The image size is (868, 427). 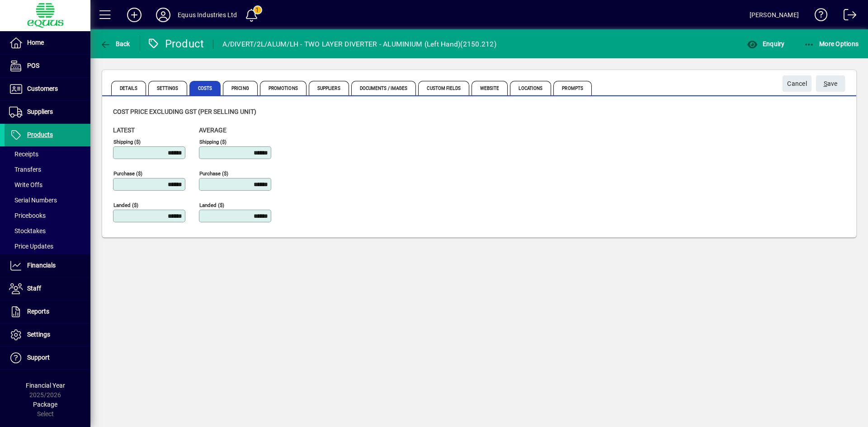 I want to click on a: Staff, so click(x=47, y=289).